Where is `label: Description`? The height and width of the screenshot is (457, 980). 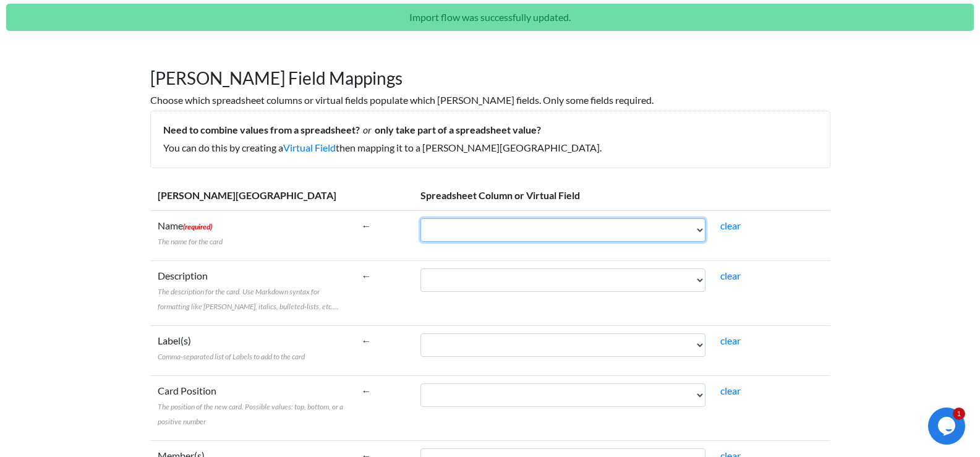 label: Description is located at coordinates (252, 290).